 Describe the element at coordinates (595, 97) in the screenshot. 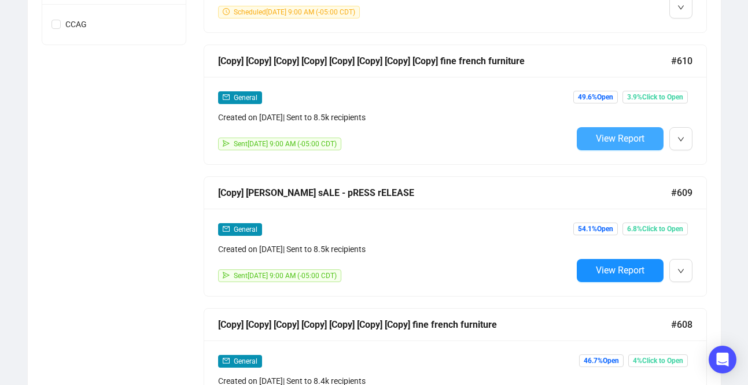

I see `span: 49.6% Open` at that location.